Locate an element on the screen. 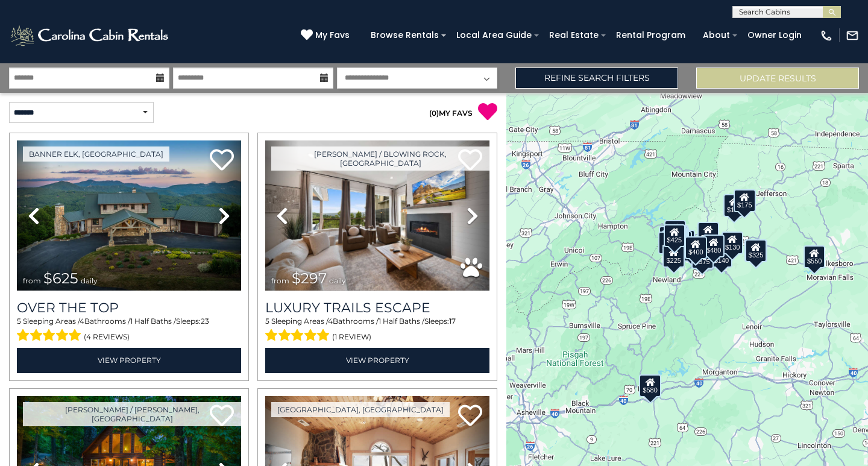  a: (0)MY FAVS is located at coordinates (451, 113).